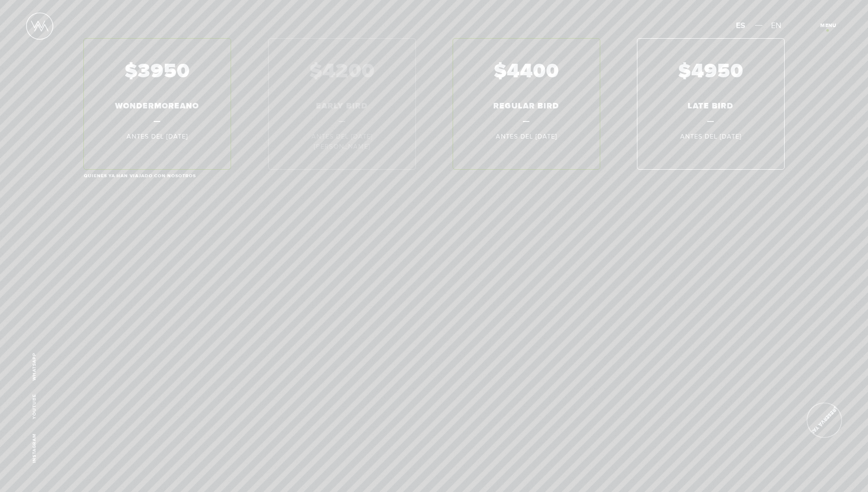  What do you see at coordinates (34, 448) in the screenshot?
I see `a: Instagram` at bounding box center [34, 448].